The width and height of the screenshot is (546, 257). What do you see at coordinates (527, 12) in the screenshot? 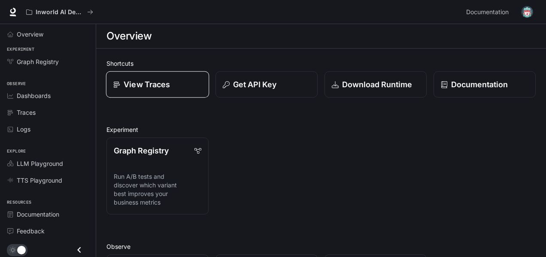
I see `button: User avatar` at bounding box center [527, 12].